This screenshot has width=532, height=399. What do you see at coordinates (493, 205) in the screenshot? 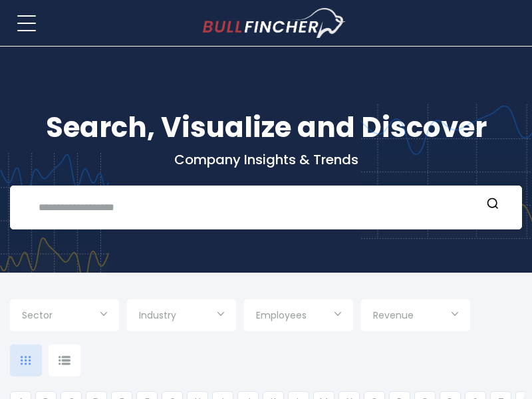
I see `button: Search` at bounding box center [493, 205].